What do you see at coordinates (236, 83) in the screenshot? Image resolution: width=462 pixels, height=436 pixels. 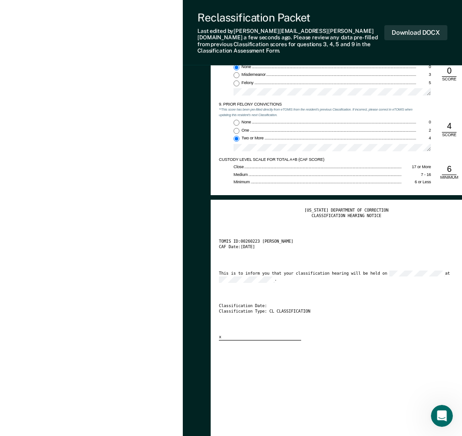 I see `input: Felony5` at bounding box center [236, 83].